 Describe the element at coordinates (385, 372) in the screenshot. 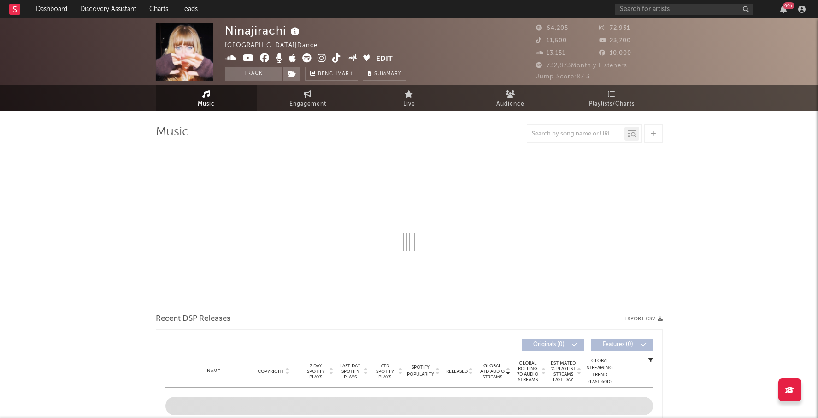

I see `span: ATD Spotify Plays` at that location.